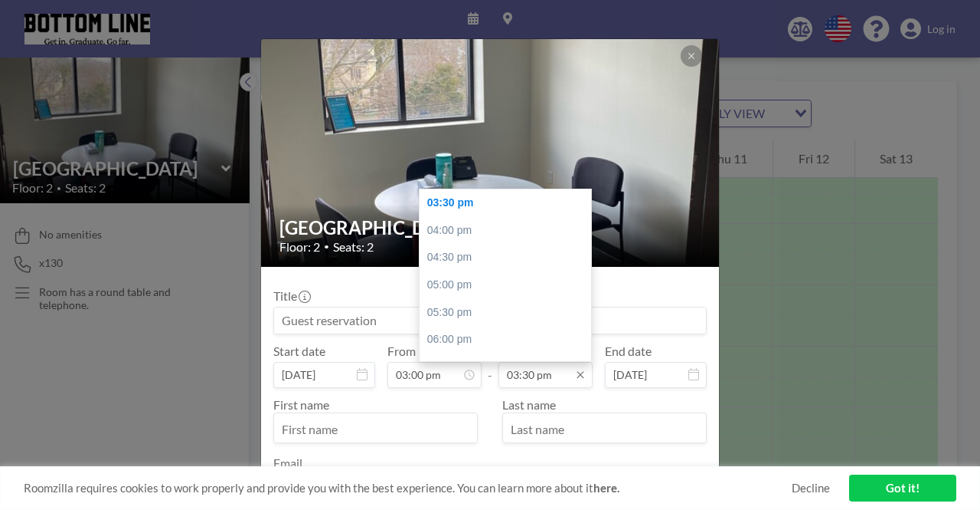 This screenshot has width=980, height=510. What do you see at coordinates (291, 296) in the screenshot?
I see `label: Title` at bounding box center [291, 296].